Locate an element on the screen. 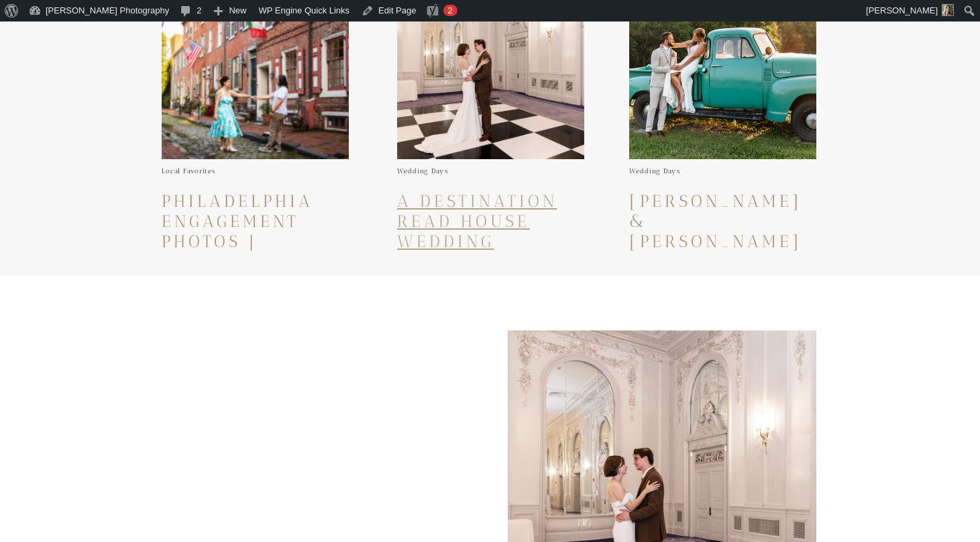  a: Local Favorites is located at coordinates (188, 171).